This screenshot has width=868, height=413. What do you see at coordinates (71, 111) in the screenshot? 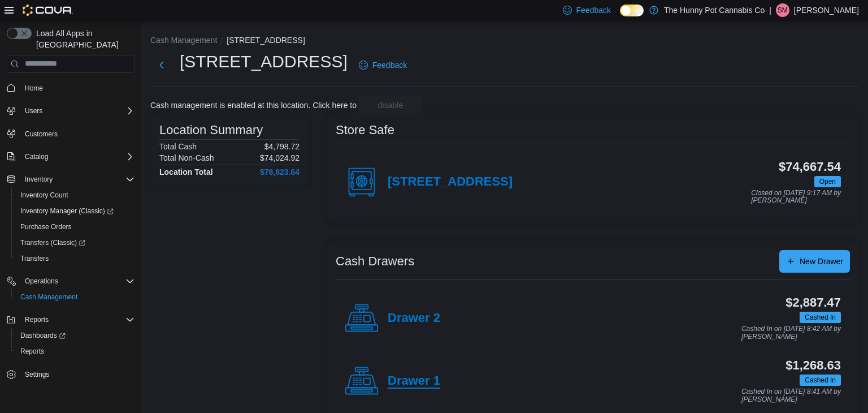
I see `button: Users` at bounding box center [71, 111].